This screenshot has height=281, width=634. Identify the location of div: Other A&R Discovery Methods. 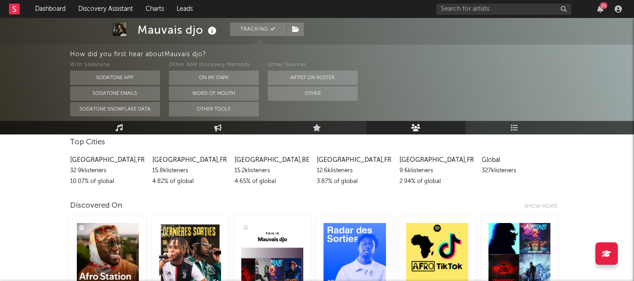
(214, 65).